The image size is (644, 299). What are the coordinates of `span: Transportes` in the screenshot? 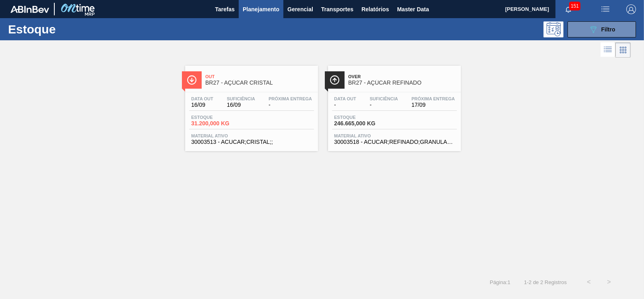 It's located at (338, 9).